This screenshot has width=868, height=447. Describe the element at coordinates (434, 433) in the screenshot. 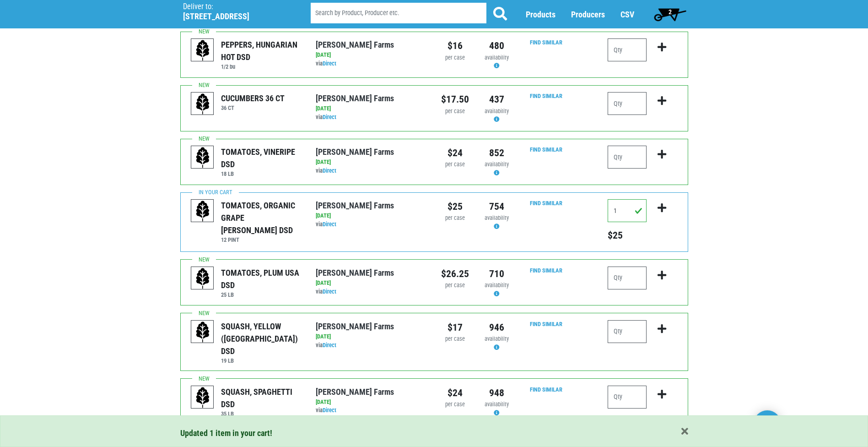

I see `div: Updated 1 item in your cart!` at that location.